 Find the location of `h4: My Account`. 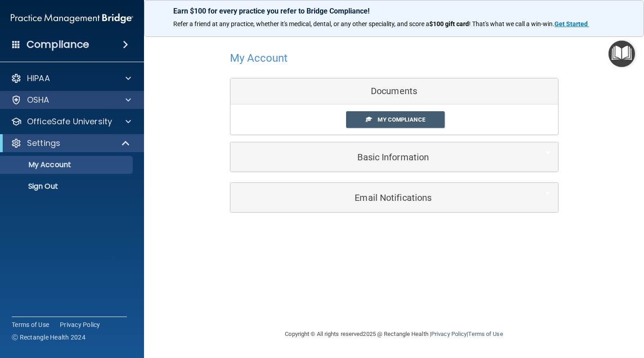

h4: My Account is located at coordinates (259, 58).